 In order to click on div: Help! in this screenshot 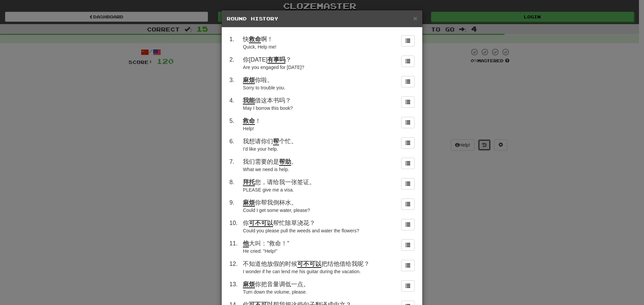, I will do `click(318, 129)`.